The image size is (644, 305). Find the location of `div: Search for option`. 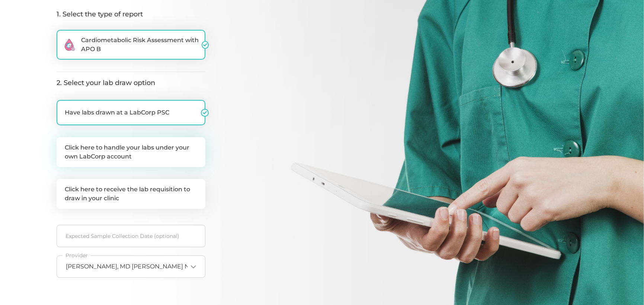

div: Search for option is located at coordinates (131, 266).